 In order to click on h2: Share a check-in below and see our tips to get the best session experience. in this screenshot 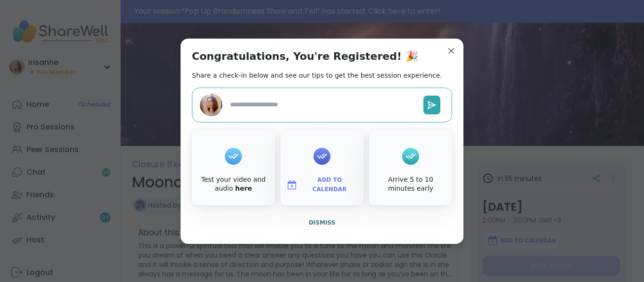, I will do `click(317, 75)`.